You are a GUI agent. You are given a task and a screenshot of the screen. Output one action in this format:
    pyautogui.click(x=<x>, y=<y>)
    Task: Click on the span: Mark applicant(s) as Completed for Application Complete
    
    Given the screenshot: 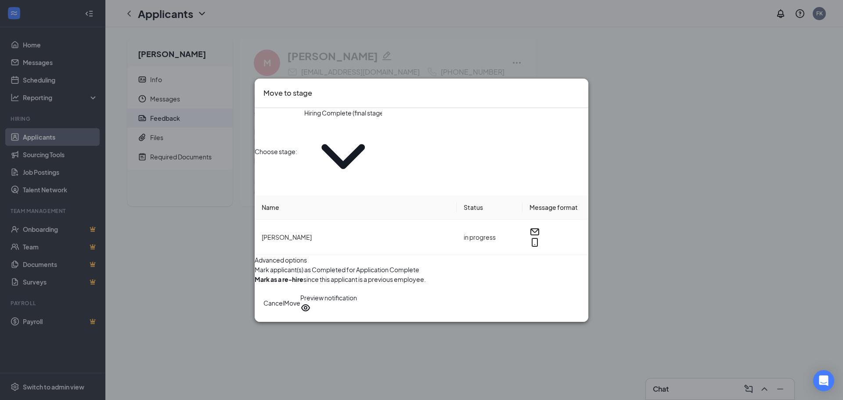 What is the action you would take?
    pyautogui.click(x=337, y=269)
    